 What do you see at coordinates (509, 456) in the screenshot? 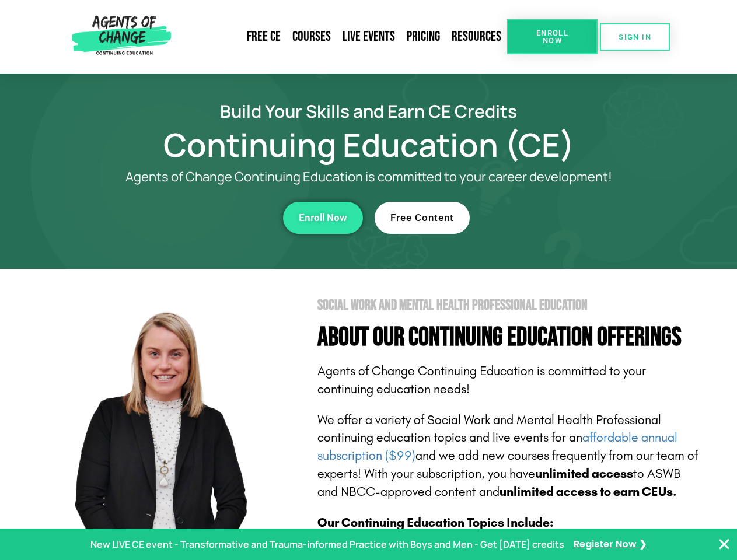
I see `p: We offer a variety of Social Work and Mental Health Professional continuing education topics and ...` at bounding box center [509, 456].